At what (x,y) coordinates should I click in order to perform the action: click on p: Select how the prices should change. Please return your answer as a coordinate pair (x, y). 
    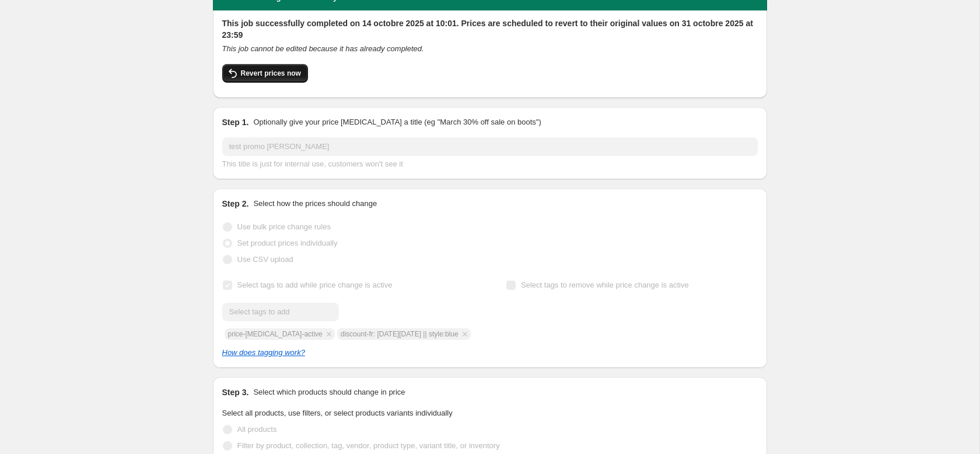
    Looking at the image, I should click on (315, 204).